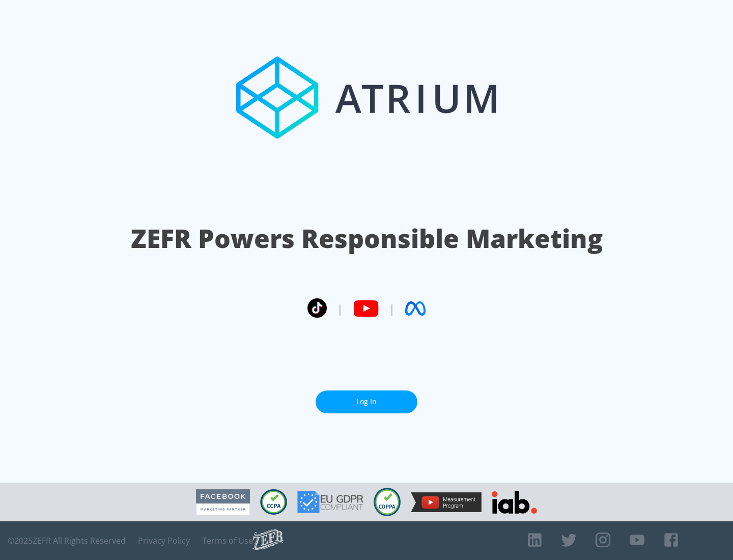 Image resolution: width=733 pixels, height=560 pixels. What do you see at coordinates (330, 502) in the screenshot?
I see `img: GDPR Compliant` at bounding box center [330, 502].